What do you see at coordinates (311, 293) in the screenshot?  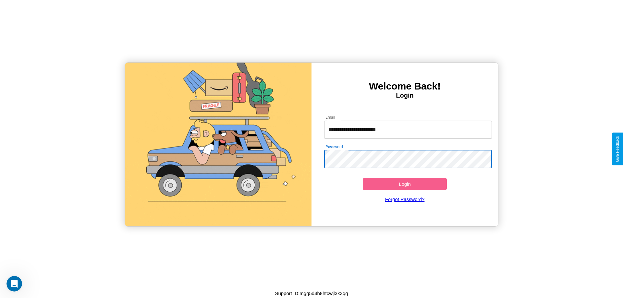 I see `p: Support ID: mgg5d4h8htcwjl3k3qq` at bounding box center [311, 293].